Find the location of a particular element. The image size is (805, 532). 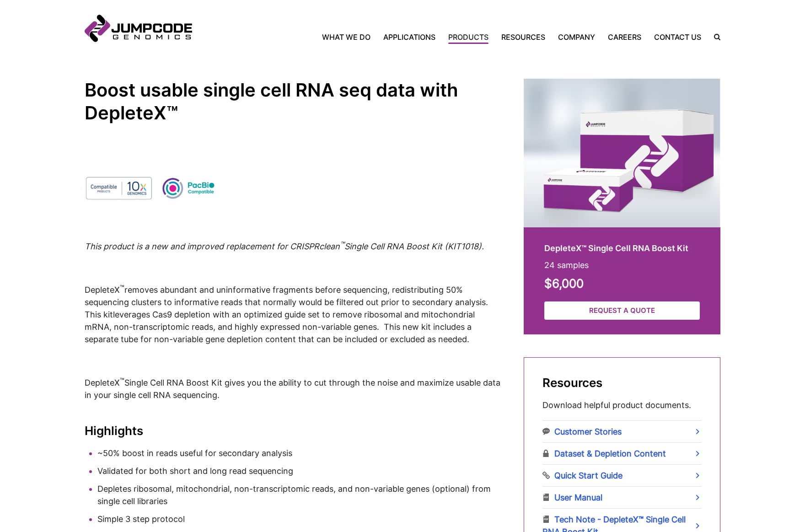

li: Depletes ribosomal, mitochondrial, non-transcriptomic reads, and non-variable genes (optional) fr... is located at coordinates (299, 495).